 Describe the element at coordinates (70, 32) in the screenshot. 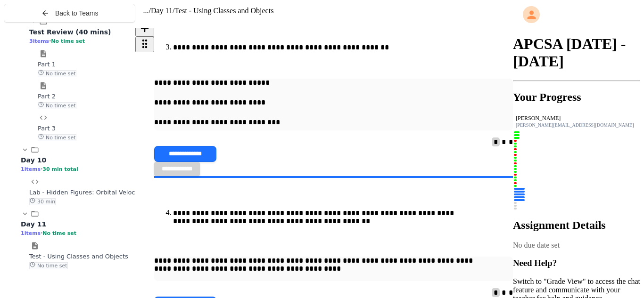

I see `span: Test Review (40 mins)` at that location.